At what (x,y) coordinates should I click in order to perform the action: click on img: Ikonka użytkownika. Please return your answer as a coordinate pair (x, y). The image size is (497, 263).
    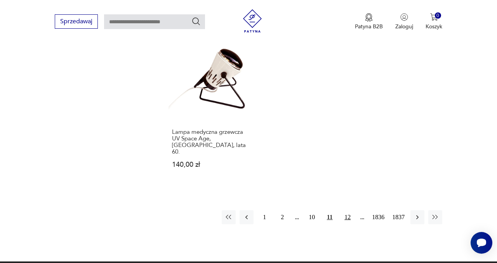
    Looking at the image, I should click on (404, 17).